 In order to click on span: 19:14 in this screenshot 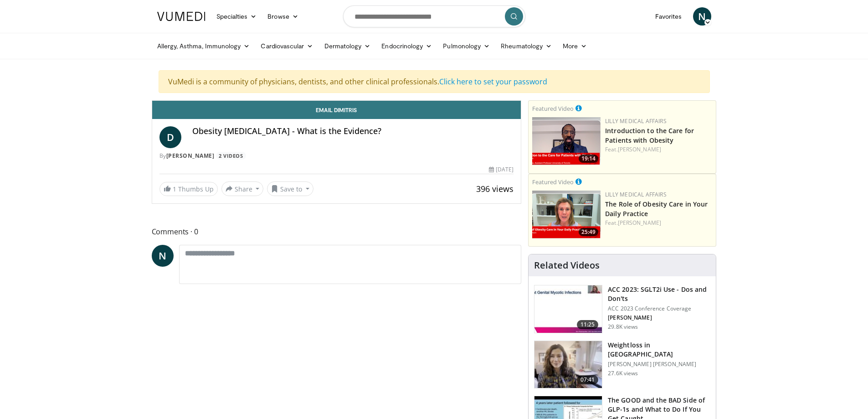, I will do `click(588, 158)`.